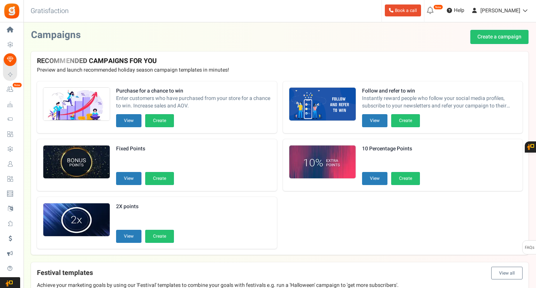 The height and width of the screenshot is (288, 536). I want to click on span: FAQs, so click(529, 248).